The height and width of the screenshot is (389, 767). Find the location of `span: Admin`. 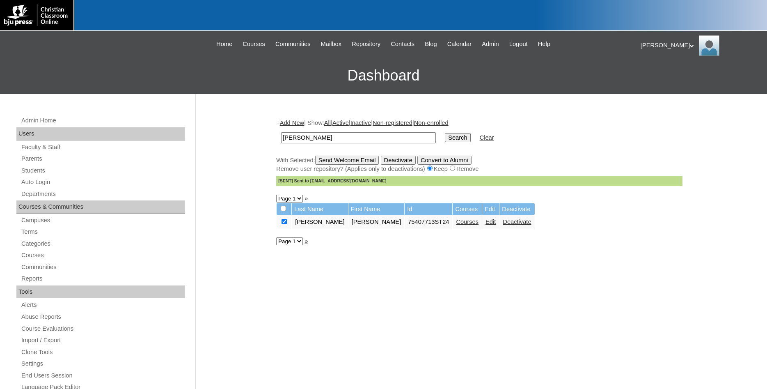

span: Admin is located at coordinates (490, 44).